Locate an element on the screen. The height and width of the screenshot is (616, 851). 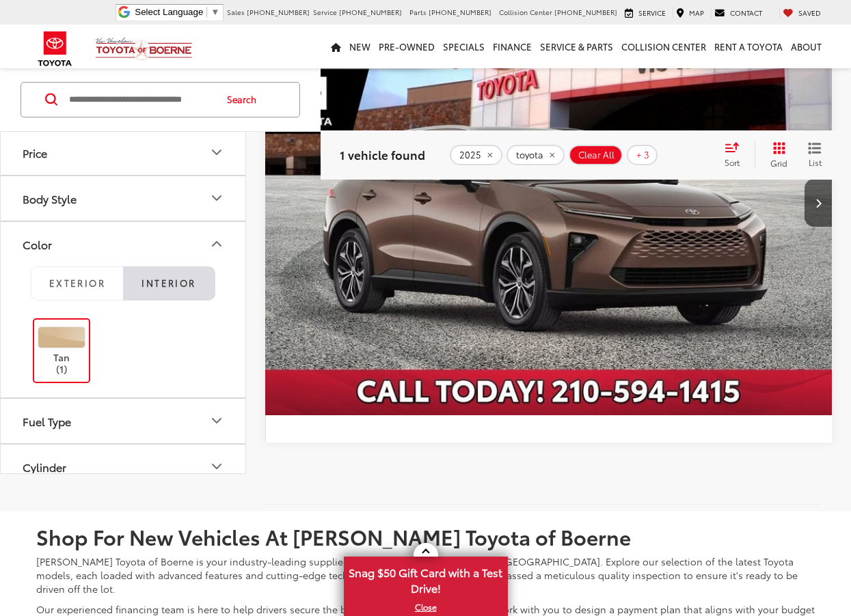
a: Rent a Toyota is located at coordinates (748, 47).